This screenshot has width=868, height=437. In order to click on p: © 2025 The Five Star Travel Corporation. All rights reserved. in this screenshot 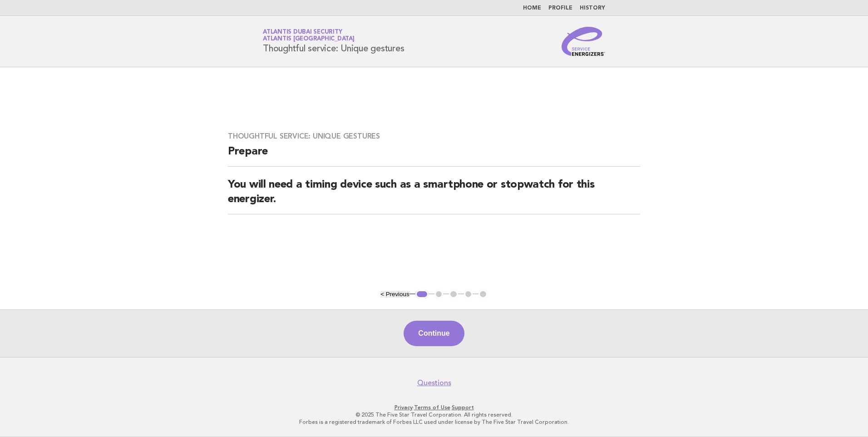, I will do `click(434, 414)`.